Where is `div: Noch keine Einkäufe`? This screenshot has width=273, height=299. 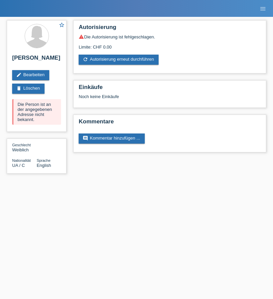 div: Noch keine Einkäufe is located at coordinates (170, 99).